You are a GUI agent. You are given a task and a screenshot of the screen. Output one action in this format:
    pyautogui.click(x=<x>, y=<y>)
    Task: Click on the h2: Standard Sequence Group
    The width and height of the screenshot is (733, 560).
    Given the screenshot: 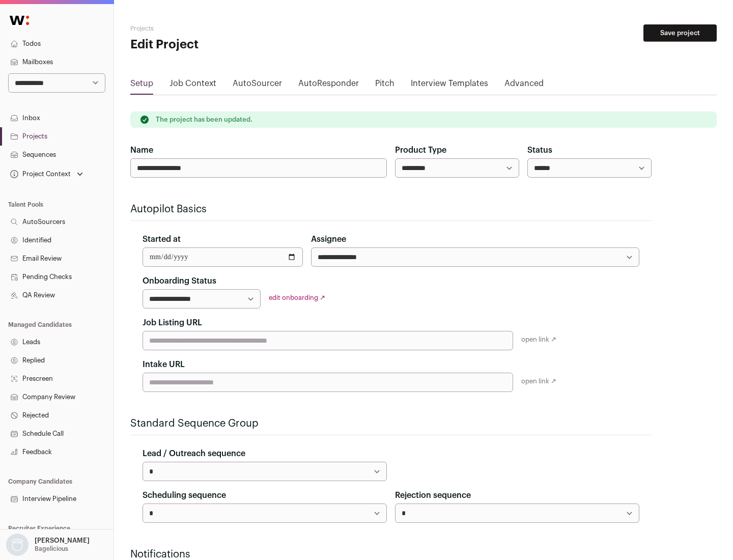 What is the action you would take?
    pyautogui.click(x=391, y=424)
    